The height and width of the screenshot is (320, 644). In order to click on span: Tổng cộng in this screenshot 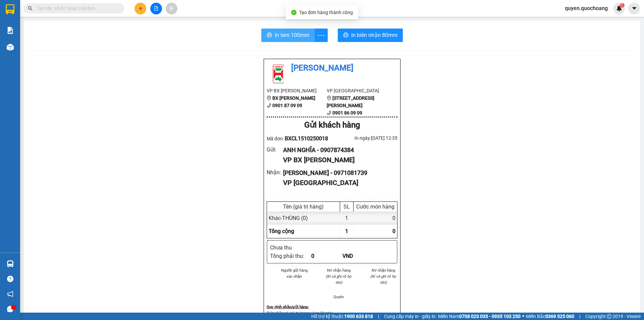, I will do `click(282, 231)`.